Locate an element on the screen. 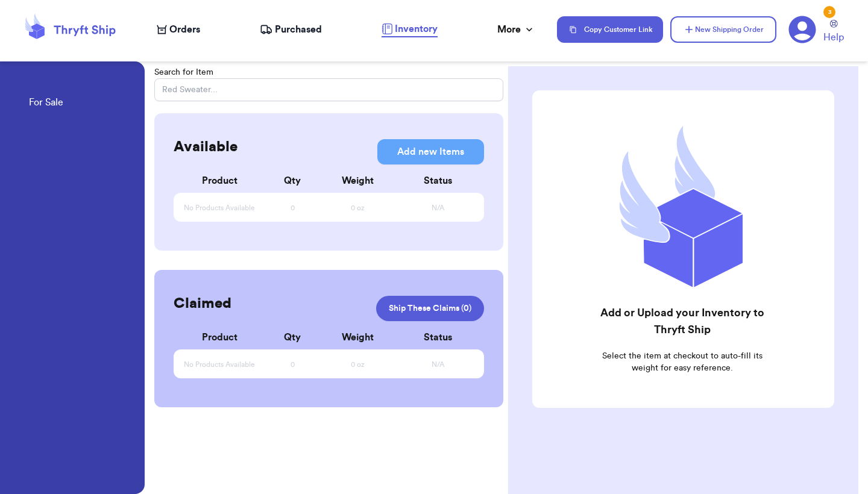  a: Inventory is located at coordinates (409, 30).